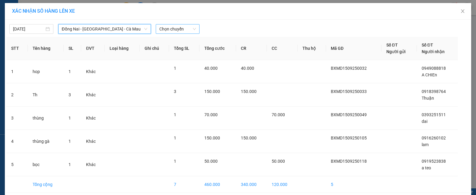 This screenshot has width=476, height=195. What do you see at coordinates (462, 11) in the screenshot?
I see `span: close` at bounding box center [462, 11].